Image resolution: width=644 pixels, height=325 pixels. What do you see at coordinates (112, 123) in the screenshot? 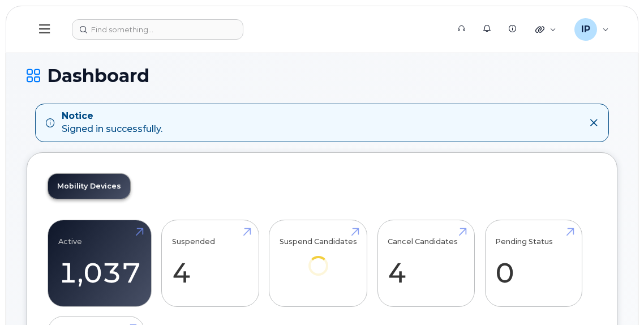
I see `div: Signed in successfully.` at bounding box center [112, 123].